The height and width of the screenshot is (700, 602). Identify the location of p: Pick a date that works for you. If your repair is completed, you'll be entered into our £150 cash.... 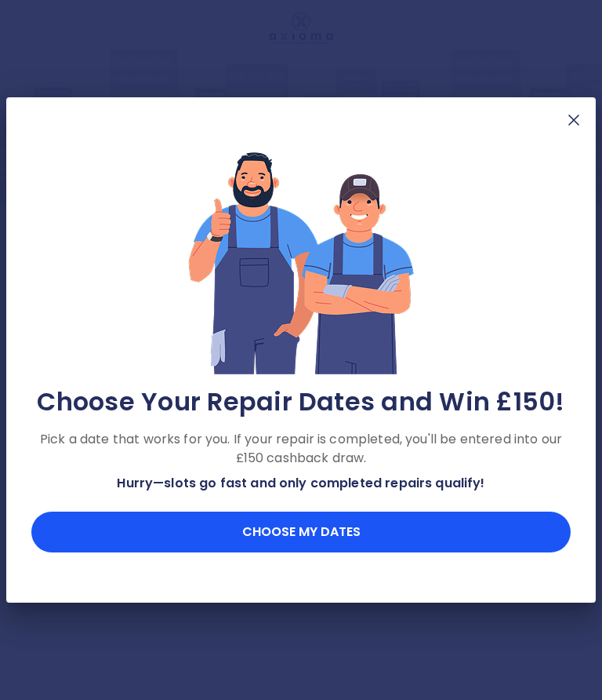
(301, 449).